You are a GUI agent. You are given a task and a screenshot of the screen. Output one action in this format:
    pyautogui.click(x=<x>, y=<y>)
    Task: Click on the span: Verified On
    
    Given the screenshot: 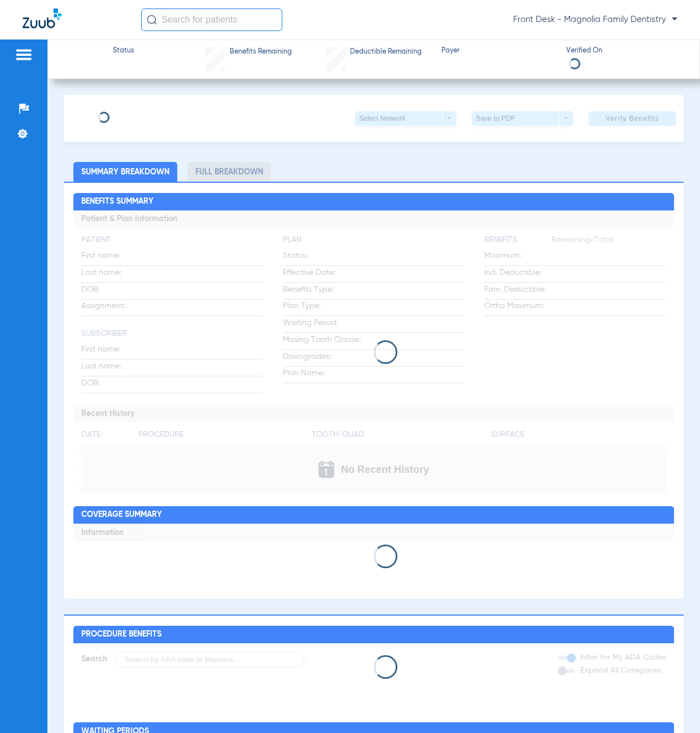 What is the action you would take?
    pyautogui.click(x=624, y=52)
    